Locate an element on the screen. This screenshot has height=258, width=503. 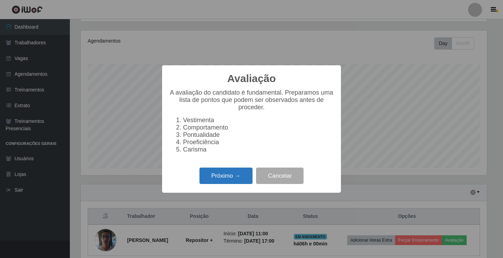
li: Carisma is located at coordinates (259, 150).